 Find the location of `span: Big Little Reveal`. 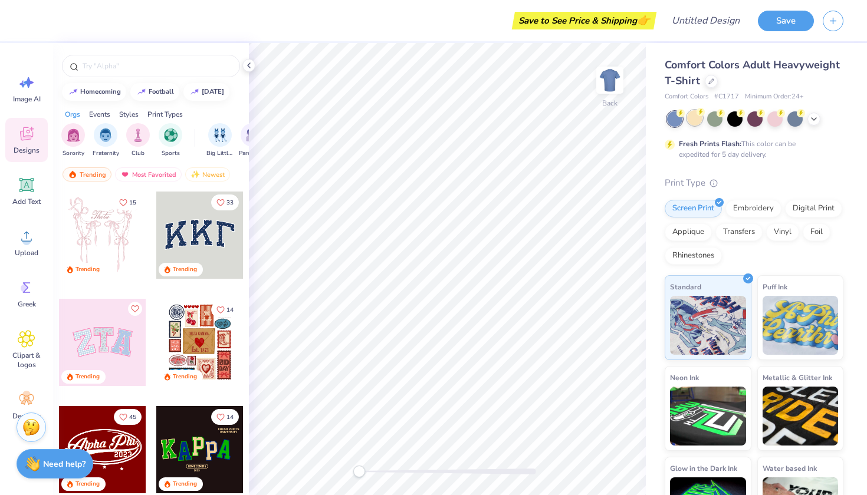

span: Big Little Reveal is located at coordinates (220, 153).